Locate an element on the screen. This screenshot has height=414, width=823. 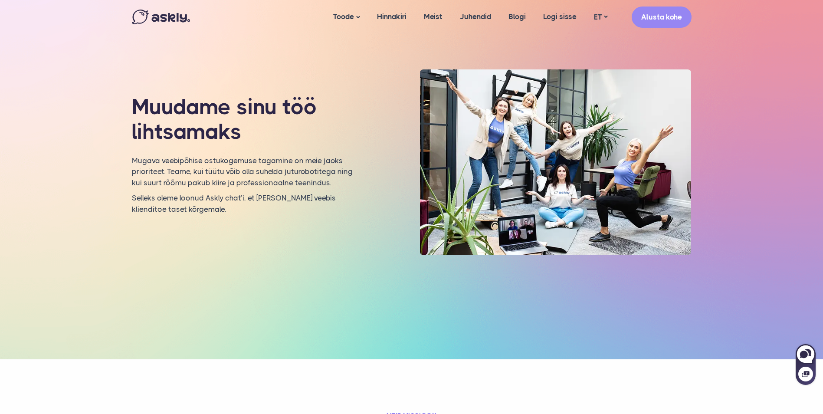
h1: Muudame sinu töö lihtsamaks is located at coordinates (243, 119).